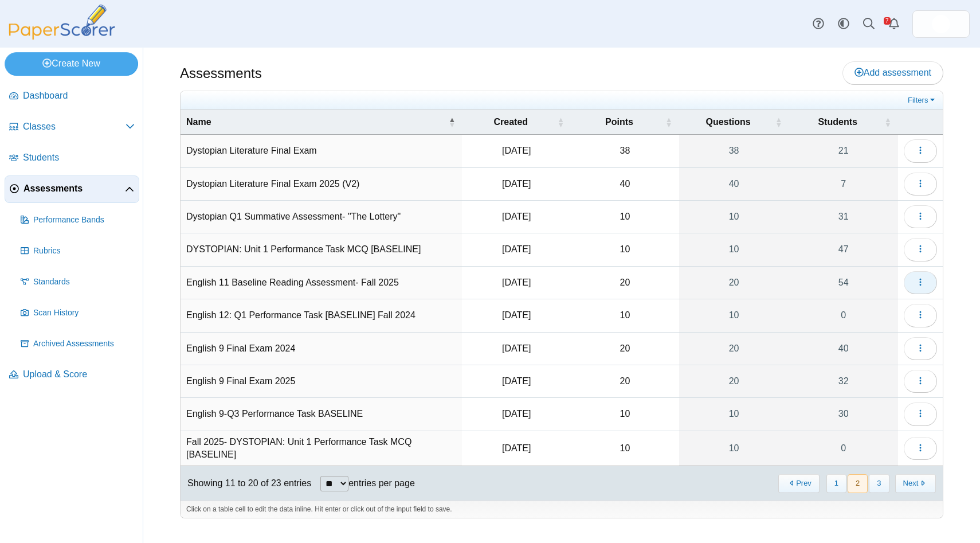 The image size is (980, 543). What do you see at coordinates (220, 73) in the screenshot?
I see `h1: Assessments` at bounding box center [220, 73].